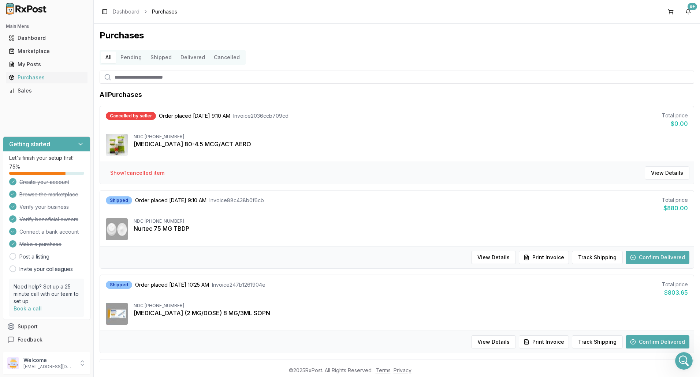  I want to click on span: Verify your business, so click(44, 207).